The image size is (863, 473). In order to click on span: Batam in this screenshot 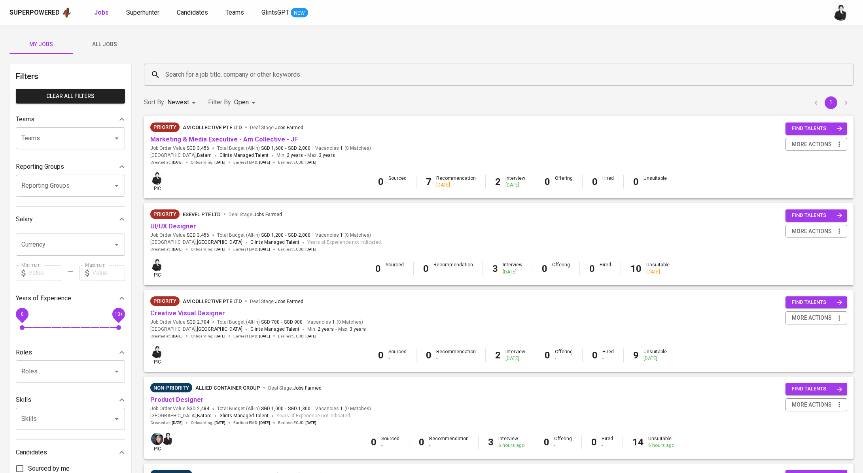, I will do `click(204, 416)`.